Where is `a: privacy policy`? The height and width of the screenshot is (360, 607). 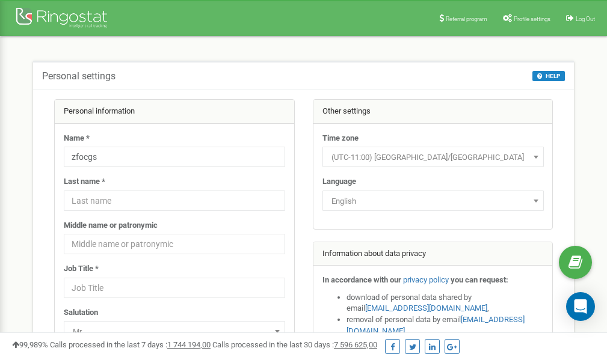 a: privacy policy is located at coordinates (426, 280).